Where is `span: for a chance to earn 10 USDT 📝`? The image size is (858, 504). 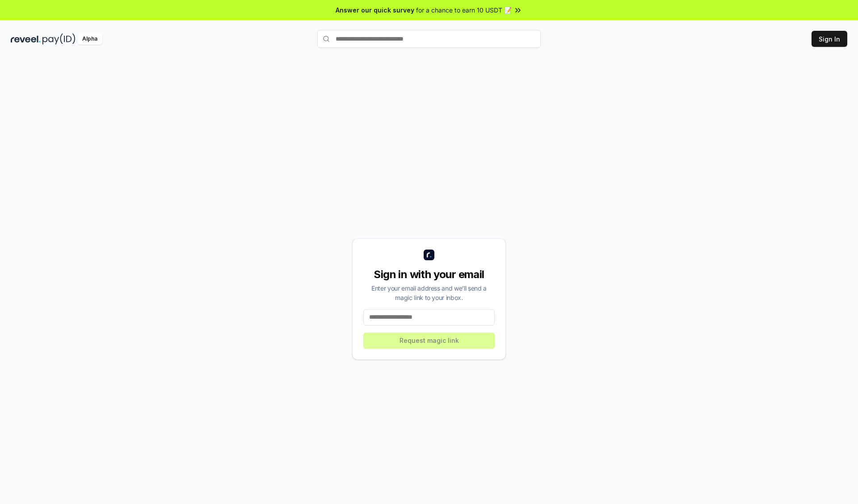
span: for a chance to earn 10 USDT 📝 is located at coordinates (463, 10).